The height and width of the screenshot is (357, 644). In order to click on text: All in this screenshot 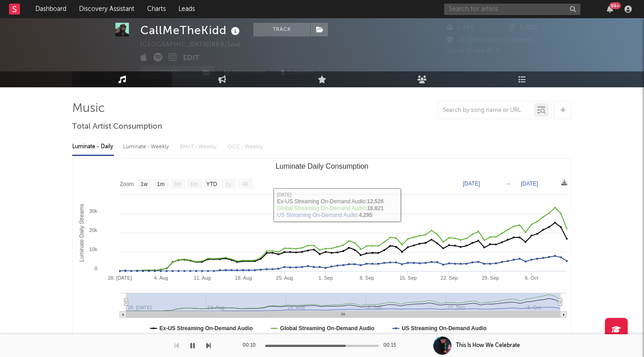, I will do `click(244, 184)`.